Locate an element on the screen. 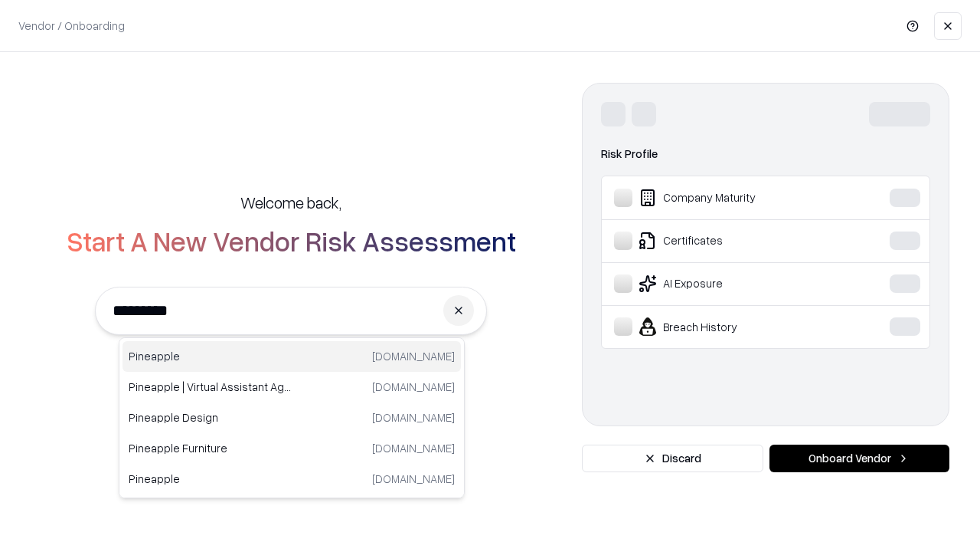 This screenshot has width=980, height=552. h5: Welcome back, is located at coordinates (291, 202).